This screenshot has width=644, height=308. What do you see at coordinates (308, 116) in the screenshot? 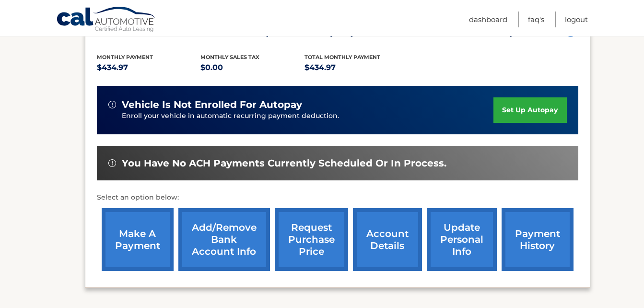
I see `p: Enroll your vehicle in automatic recurring payment deduction.` at bounding box center [308, 116].